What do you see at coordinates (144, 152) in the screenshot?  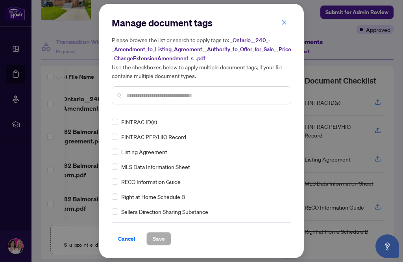 I see `span: Listing Agreement` at bounding box center [144, 152].